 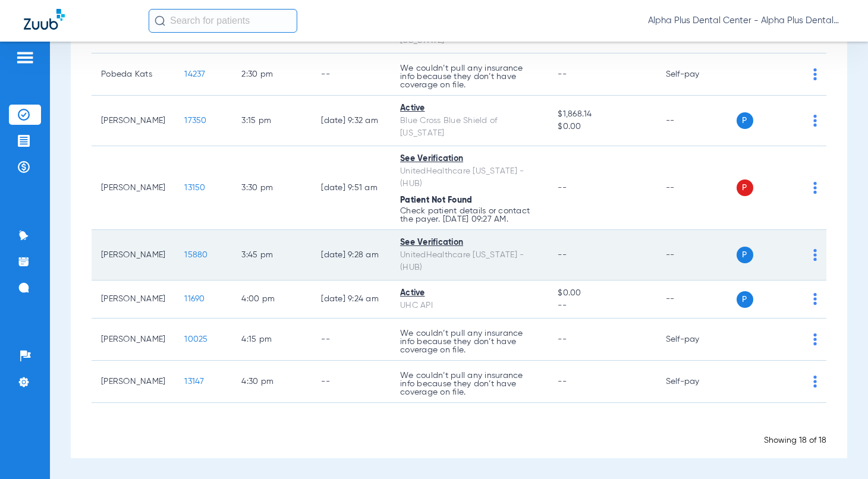 I want to click on td: 3:15 PM, so click(x=272, y=121).